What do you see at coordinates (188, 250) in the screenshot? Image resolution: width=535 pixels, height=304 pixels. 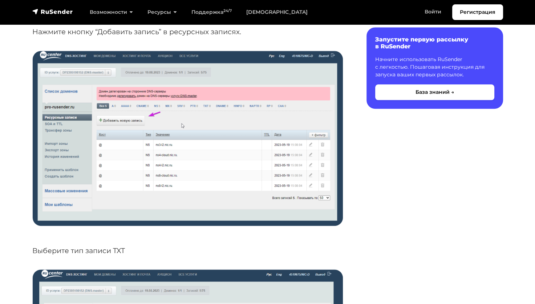 I see `p: Выберите тип записи TXT` at bounding box center [188, 250].